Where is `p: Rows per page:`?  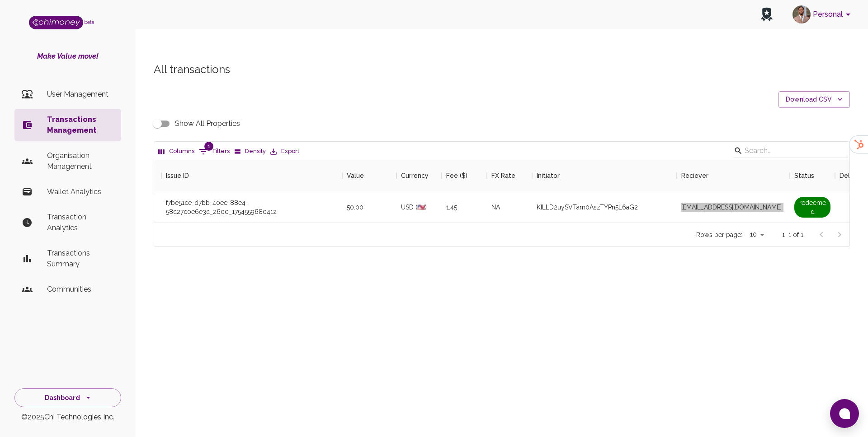 p: Rows per page: is located at coordinates (719, 235).